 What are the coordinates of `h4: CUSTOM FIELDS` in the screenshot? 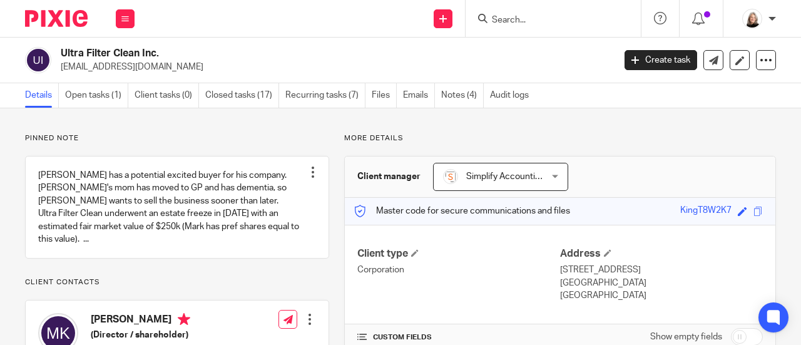 It's located at (459, 337).